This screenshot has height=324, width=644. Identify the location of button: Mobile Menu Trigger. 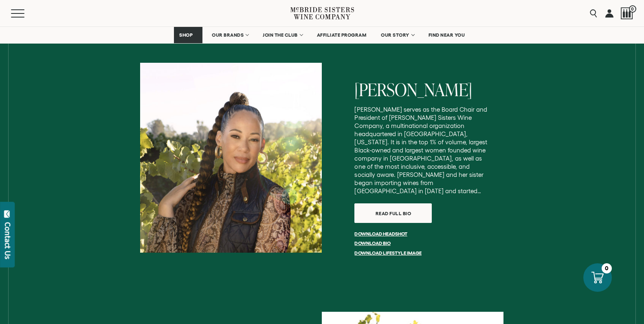
(25, 14).